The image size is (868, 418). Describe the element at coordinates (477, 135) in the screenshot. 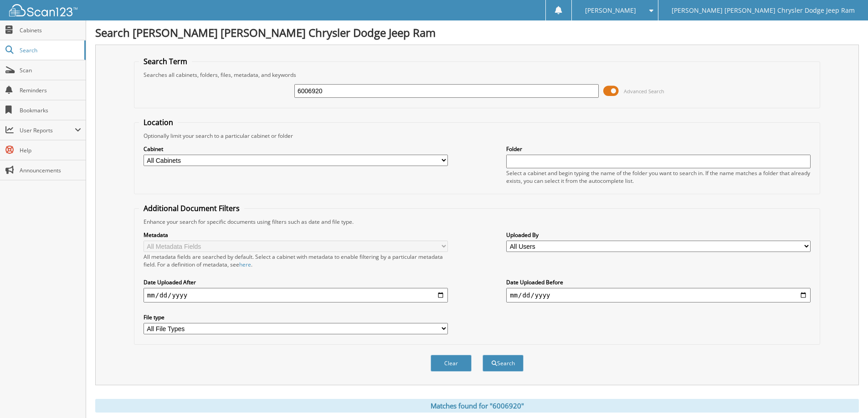

I see `div: Optionally limit your search to a particular cabinet or folder` at that location.